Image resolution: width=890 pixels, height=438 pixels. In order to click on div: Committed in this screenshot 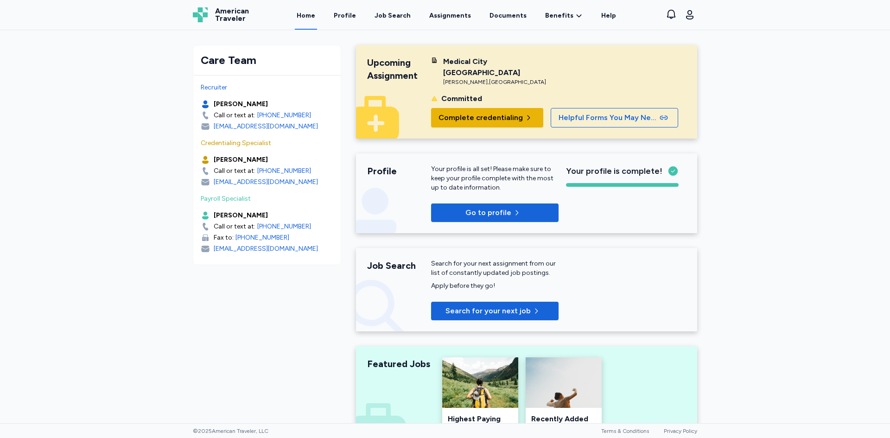, I will do `click(462, 99)`.